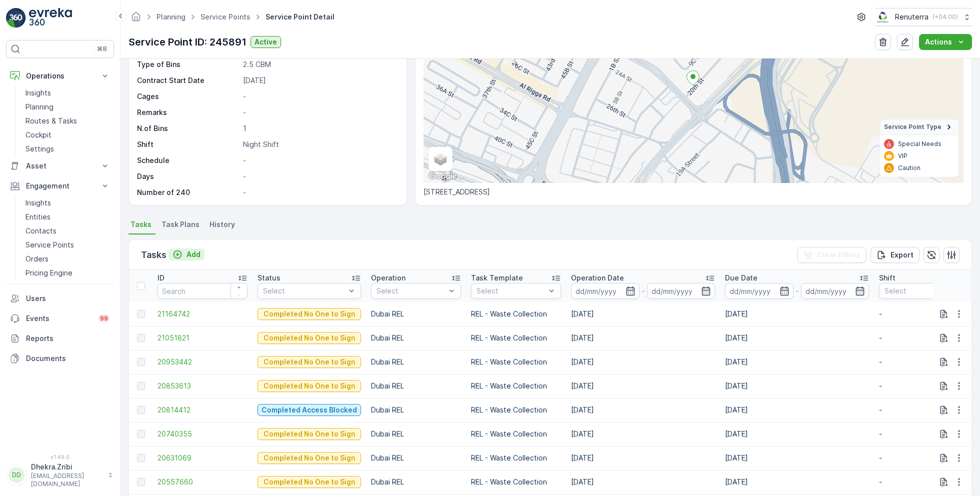  What do you see at coordinates (67, 121) in the screenshot?
I see `a: Routes & Tasks` at bounding box center [67, 121].